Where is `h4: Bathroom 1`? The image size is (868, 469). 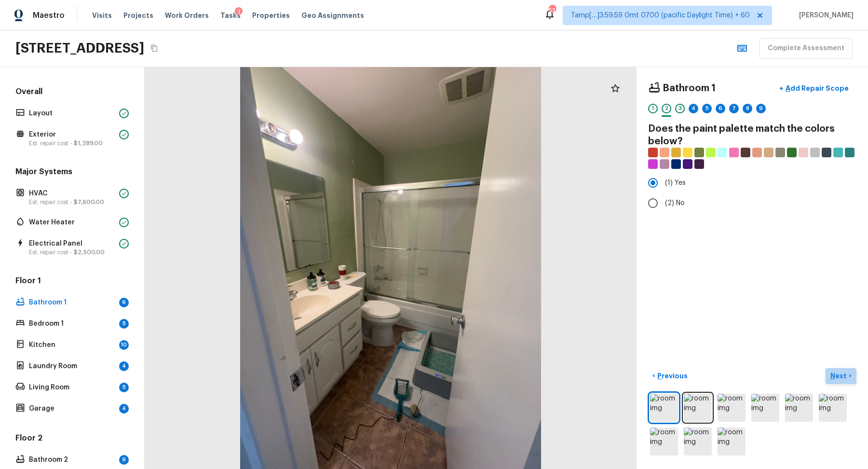 h4: Bathroom 1 is located at coordinates (690, 89).